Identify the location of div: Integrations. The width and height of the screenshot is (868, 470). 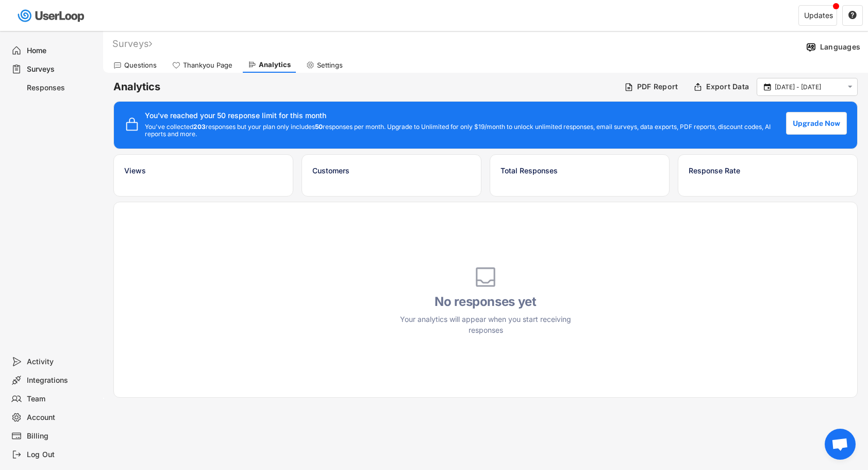
(61, 380).